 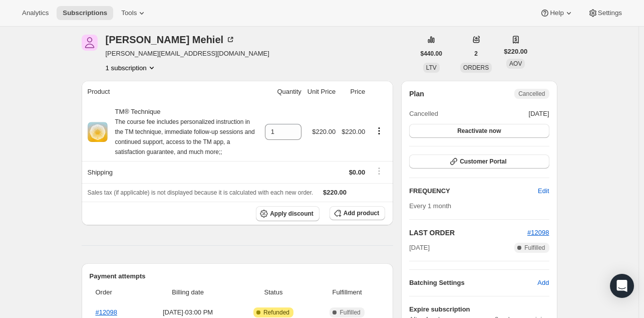 I want to click on img: product img, so click(x=98, y=131).